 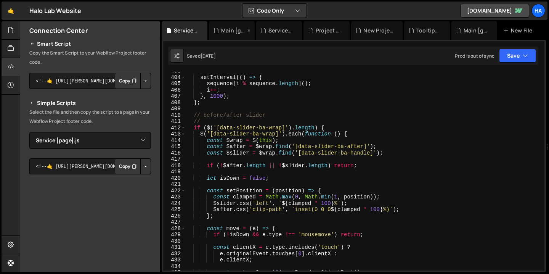 I want to click on div: Halo Lab Website, so click(x=55, y=11).